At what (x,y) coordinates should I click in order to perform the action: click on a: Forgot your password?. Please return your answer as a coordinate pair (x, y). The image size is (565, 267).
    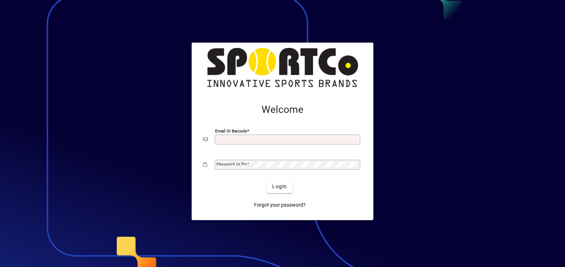
    Looking at the image, I should click on (280, 205).